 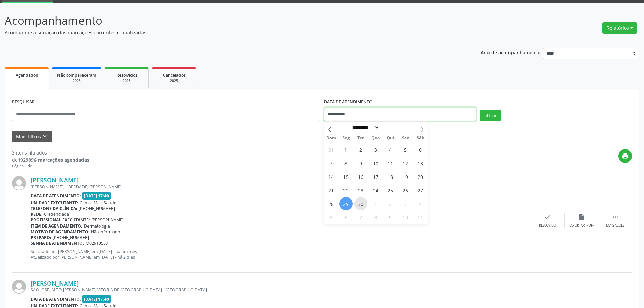 I want to click on select: Month, so click(x=365, y=127).